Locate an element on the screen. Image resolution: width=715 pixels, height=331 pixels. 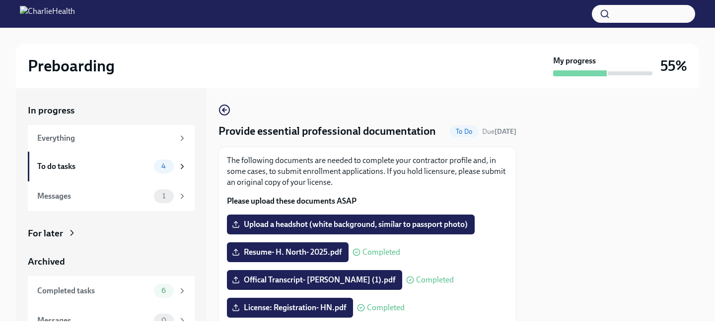
div: In progress is located at coordinates (111, 111).